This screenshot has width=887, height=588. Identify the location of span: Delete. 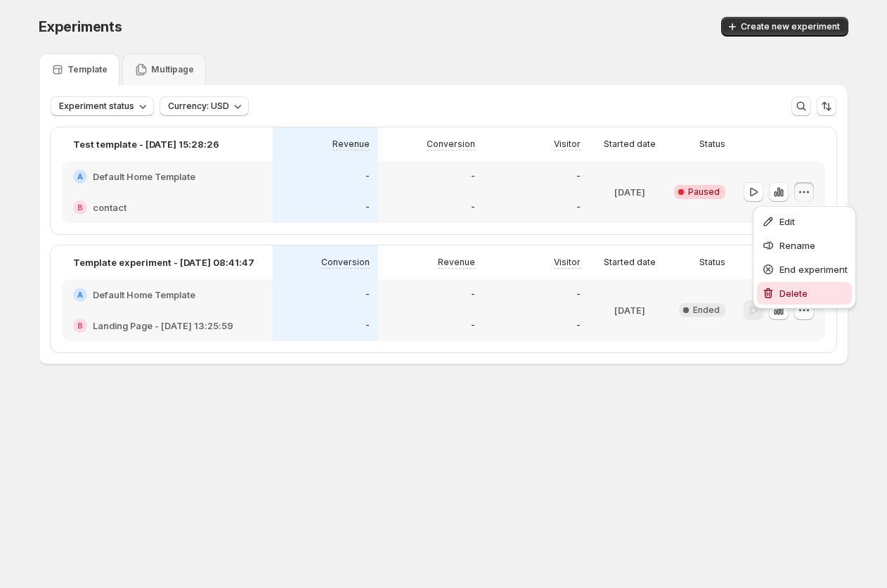
(794, 294).